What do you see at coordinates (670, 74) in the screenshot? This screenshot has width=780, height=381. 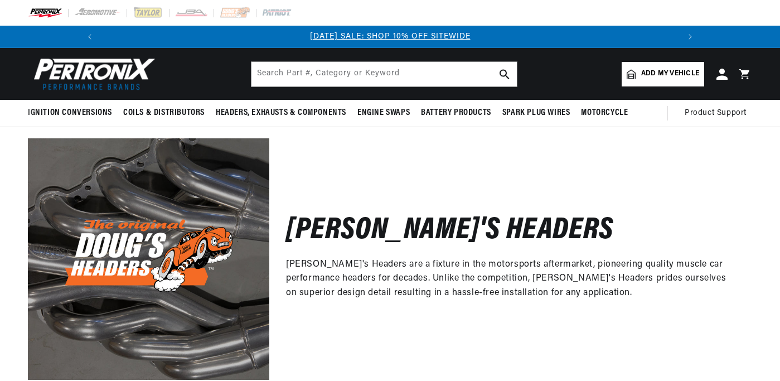 I see `span: Add my vehicle` at bounding box center [670, 74].